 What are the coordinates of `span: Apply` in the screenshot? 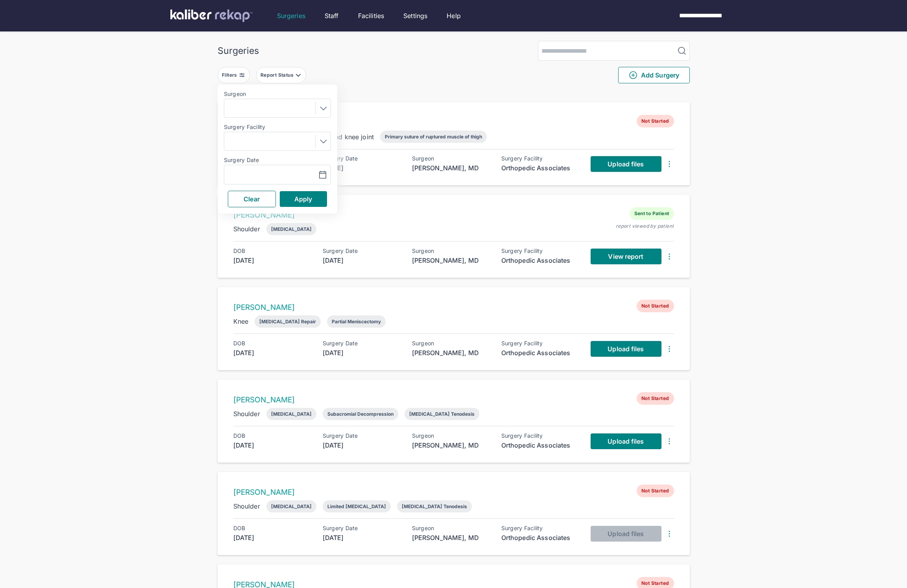 It's located at (303, 199).